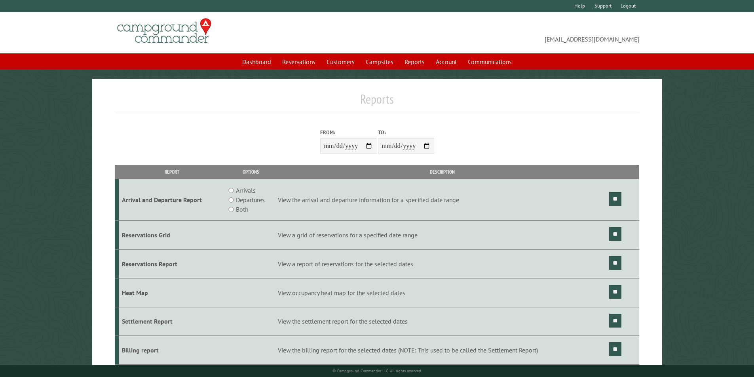 The image size is (754, 377). Describe the element at coordinates (379, 62) in the screenshot. I see `a: Campsites` at that location.